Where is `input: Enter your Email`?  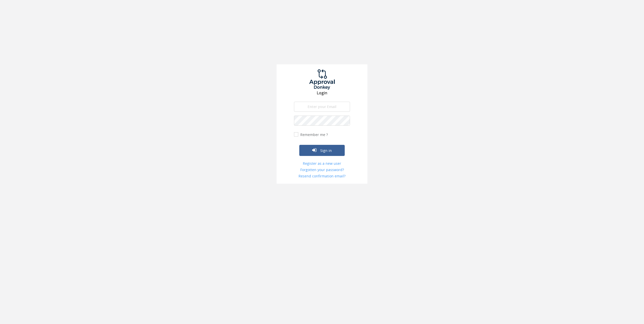 input: Enter your Email is located at coordinates (322, 106).